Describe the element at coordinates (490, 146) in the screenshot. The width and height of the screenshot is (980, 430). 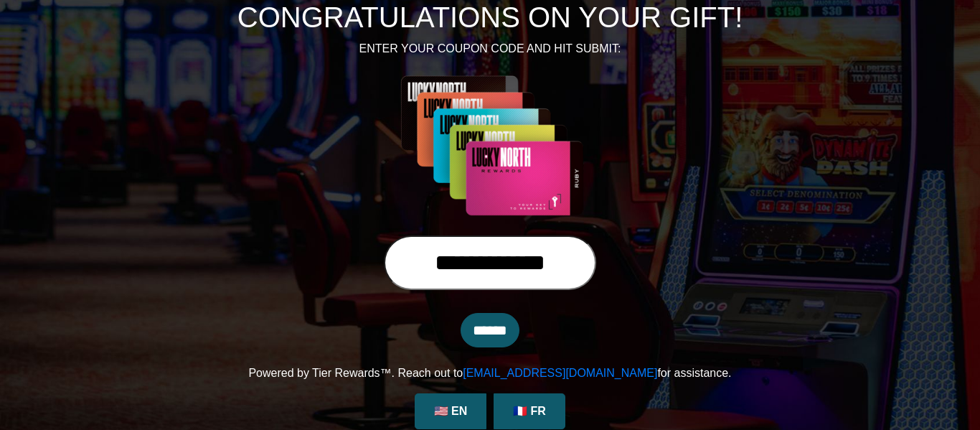
I see `img: Center Image` at that location.